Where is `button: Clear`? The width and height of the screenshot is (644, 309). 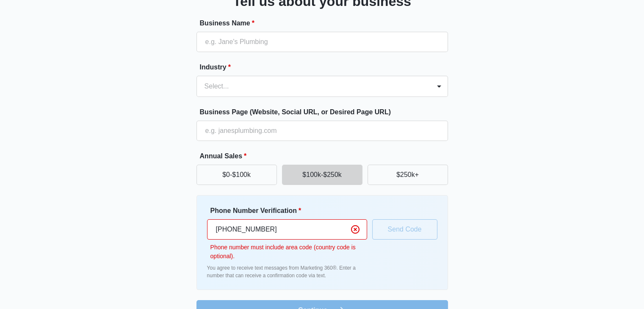 button: Clear is located at coordinates (355, 229).